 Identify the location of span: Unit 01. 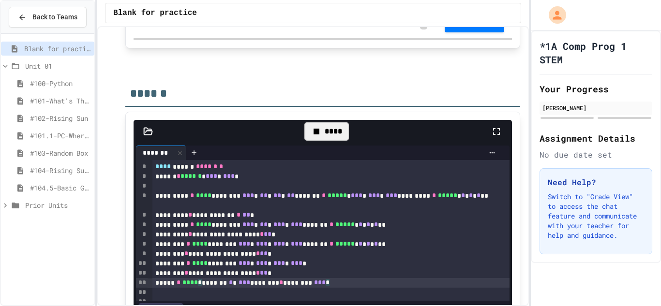
(58, 66).